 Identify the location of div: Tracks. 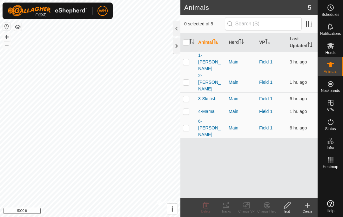
(226, 212).